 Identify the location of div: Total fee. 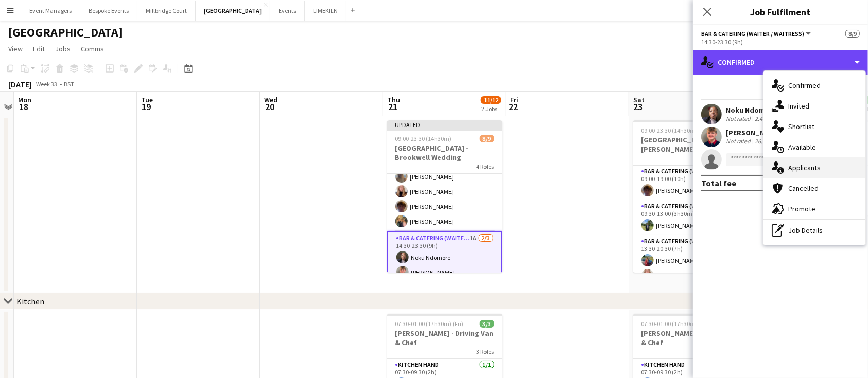
(719, 183).